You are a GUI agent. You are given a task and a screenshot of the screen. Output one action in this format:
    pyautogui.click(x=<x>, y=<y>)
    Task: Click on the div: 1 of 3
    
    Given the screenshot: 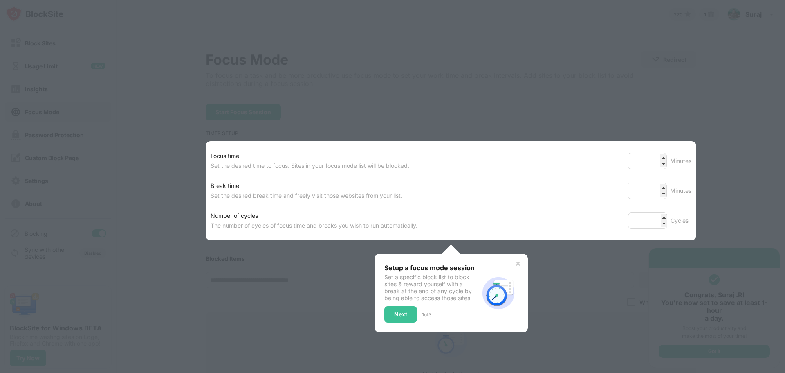 What is the action you would take?
    pyautogui.click(x=427, y=314)
    